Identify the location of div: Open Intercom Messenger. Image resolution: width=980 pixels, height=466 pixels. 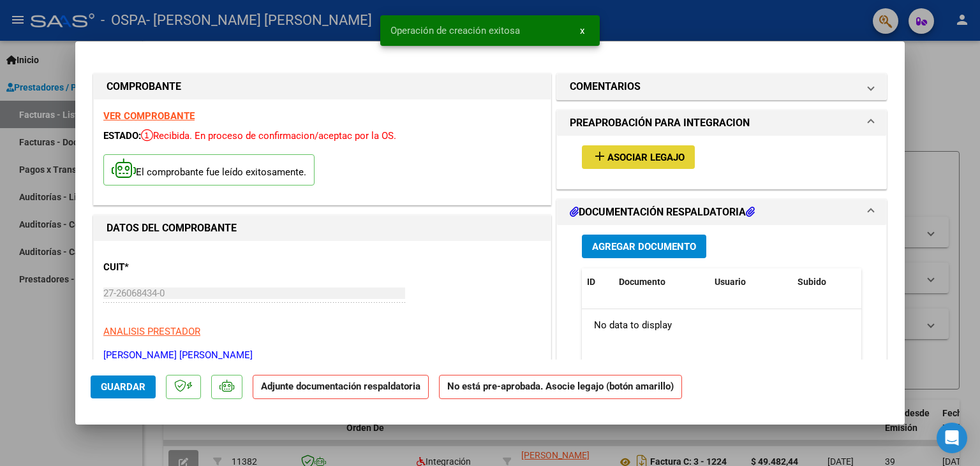
(952, 439).